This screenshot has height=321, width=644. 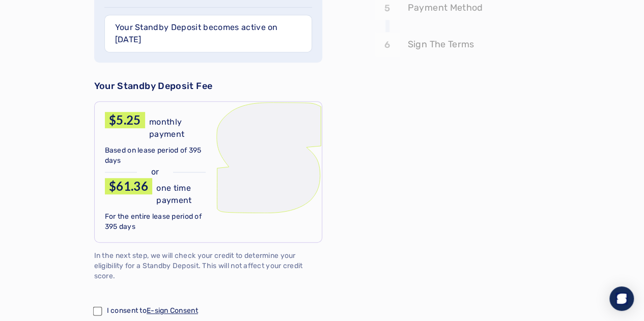 What do you see at coordinates (387, 45) in the screenshot?
I see `p: 6` at bounding box center [387, 45].